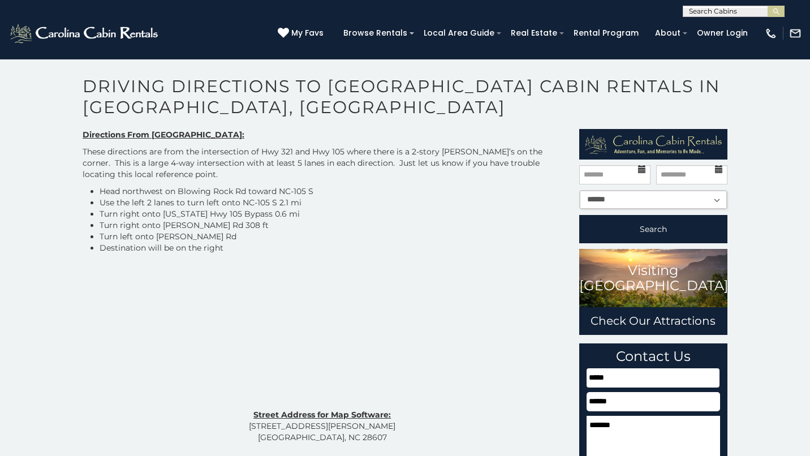 The width and height of the screenshot is (810, 456). Describe the element at coordinates (534, 33) in the screenshot. I see `a: Real Estate` at that location.